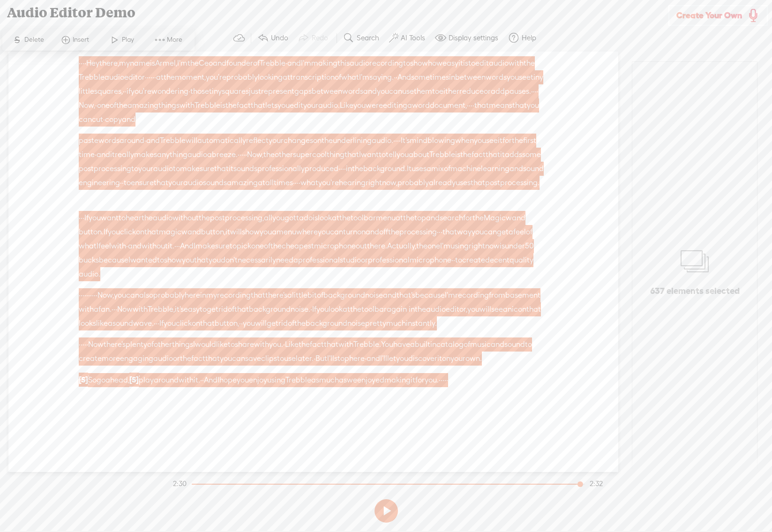 This screenshot has height=532, width=772. Describe the element at coordinates (501, 105) in the screenshot. I see `span: means` at that location.